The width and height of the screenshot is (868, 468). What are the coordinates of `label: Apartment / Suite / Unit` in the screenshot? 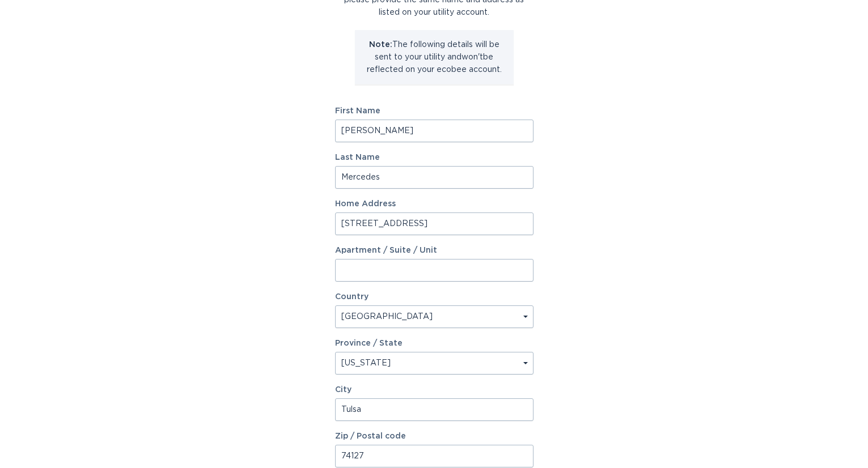 It's located at (434, 250).